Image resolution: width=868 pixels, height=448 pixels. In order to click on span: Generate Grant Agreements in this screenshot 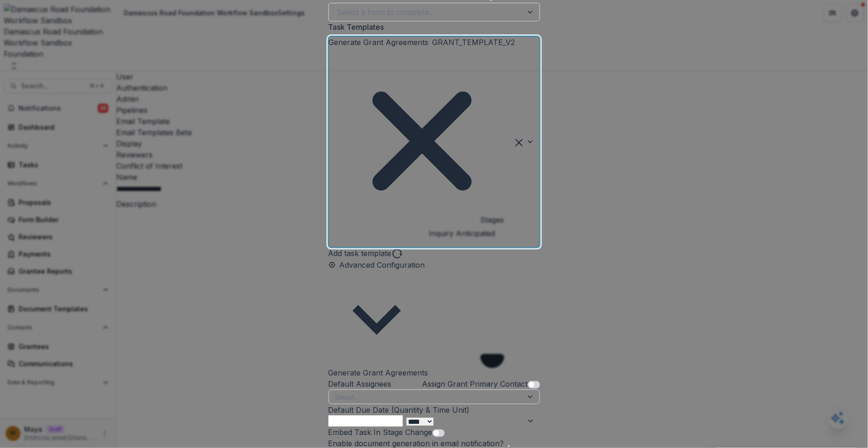, I will do `click(378, 373)`.